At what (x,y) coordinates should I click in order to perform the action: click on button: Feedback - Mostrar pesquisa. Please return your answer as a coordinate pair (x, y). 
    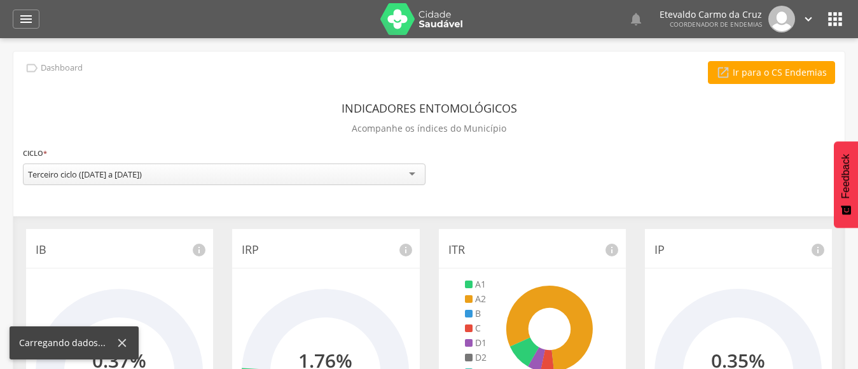
    Looking at the image, I should click on (846, 184).